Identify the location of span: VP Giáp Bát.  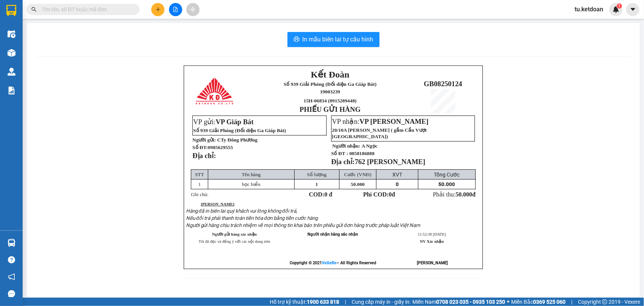
(235, 121).